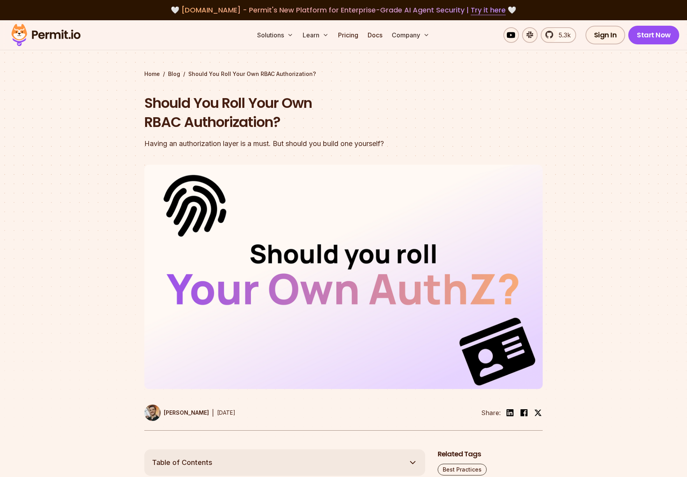 This screenshot has width=687, height=477. I want to click on button: linkedin, so click(510, 412).